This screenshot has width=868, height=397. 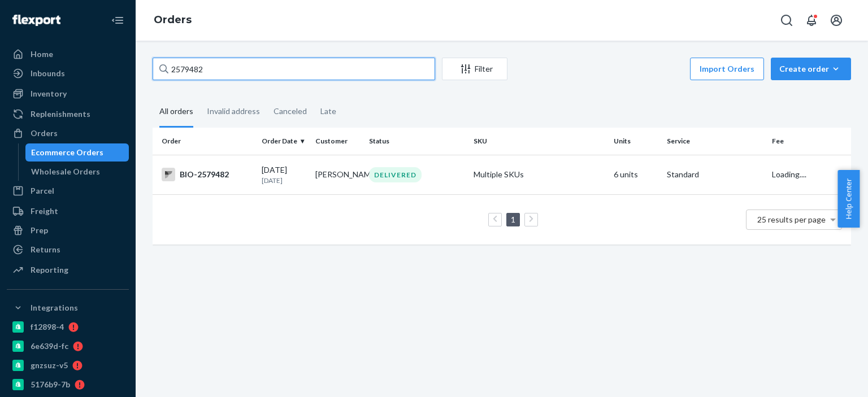 I want to click on button: Integrations, so click(x=68, y=308).